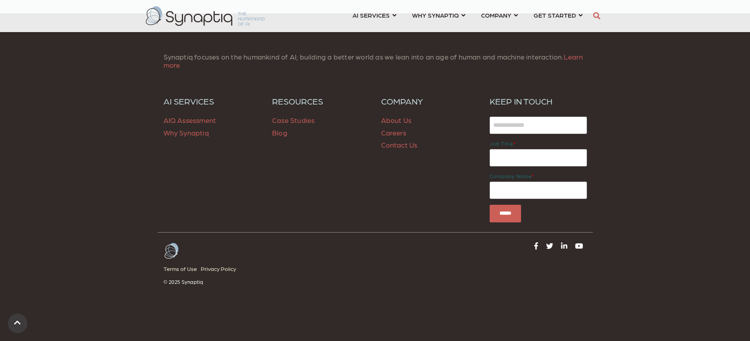 This screenshot has height=341, width=750. I want to click on p: © 2025 Synaptiq, so click(266, 282).